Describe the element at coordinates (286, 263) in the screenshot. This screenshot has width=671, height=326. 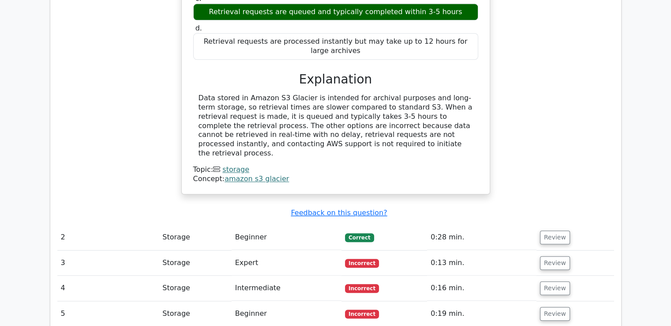
I see `td: Expert` at that location.